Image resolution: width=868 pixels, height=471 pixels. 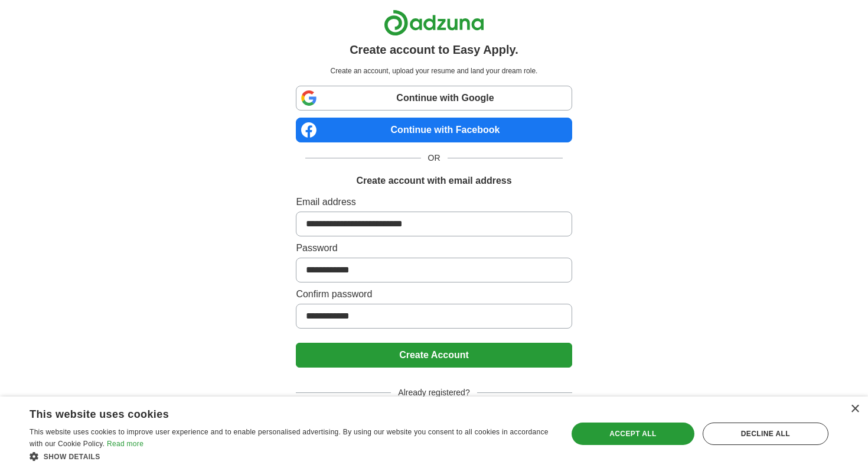 I want to click on div: Close, so click(x=854, y=409).